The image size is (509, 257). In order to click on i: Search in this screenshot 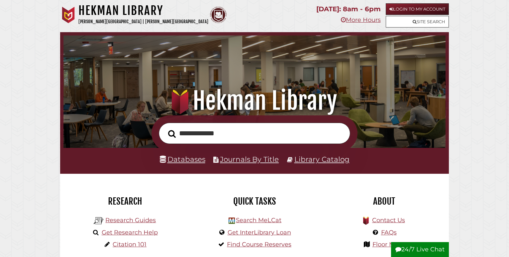, I will do `click(172, 134)`.